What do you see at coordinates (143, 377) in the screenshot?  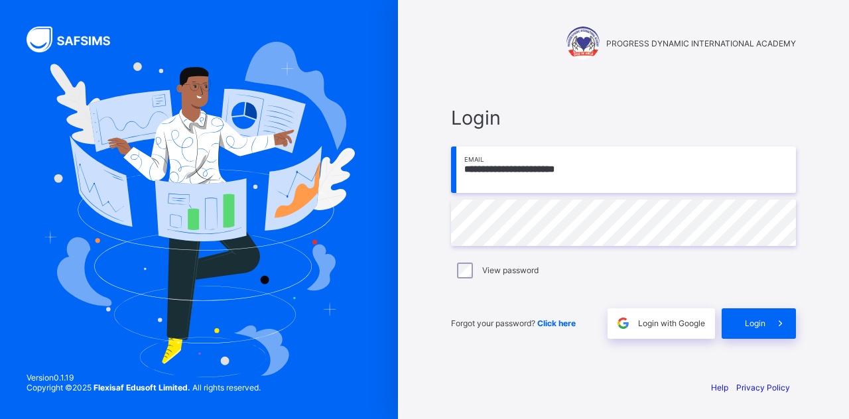 I see `span: Version 0.1.19` at bounding box center [143, 377].